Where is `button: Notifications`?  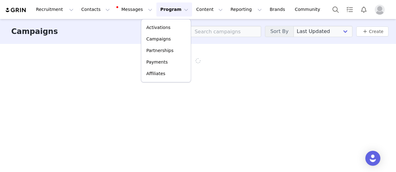 button: Notifications is located at coordinates (363, 9).